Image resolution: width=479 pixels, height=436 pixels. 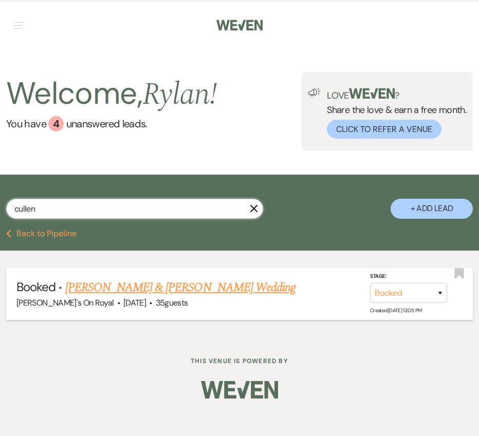 What do you see at coordinates (384, 129) in the screenshot?
I see `button: Click to Refer a Venue` at bounding box center [384, 129].